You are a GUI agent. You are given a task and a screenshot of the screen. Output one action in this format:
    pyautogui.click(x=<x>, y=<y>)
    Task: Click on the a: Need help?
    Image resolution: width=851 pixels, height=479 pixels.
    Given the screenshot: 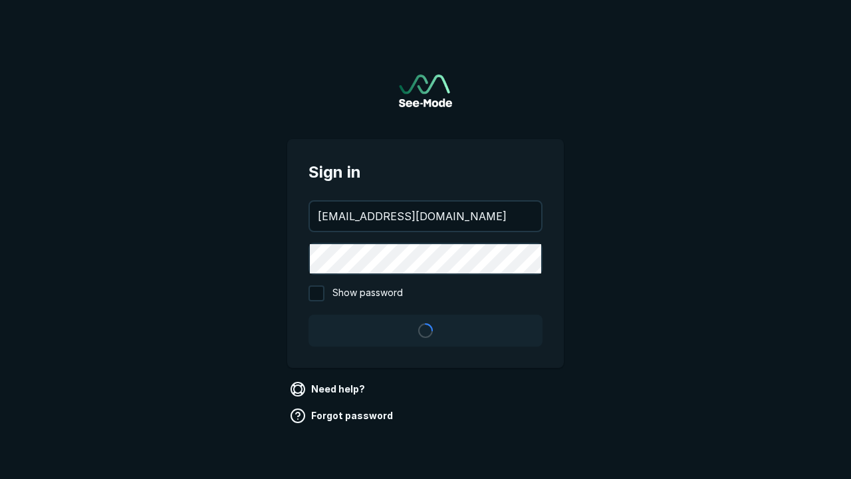 What is the action you would take?
    pyautogui.click(x=329, y=389)
    